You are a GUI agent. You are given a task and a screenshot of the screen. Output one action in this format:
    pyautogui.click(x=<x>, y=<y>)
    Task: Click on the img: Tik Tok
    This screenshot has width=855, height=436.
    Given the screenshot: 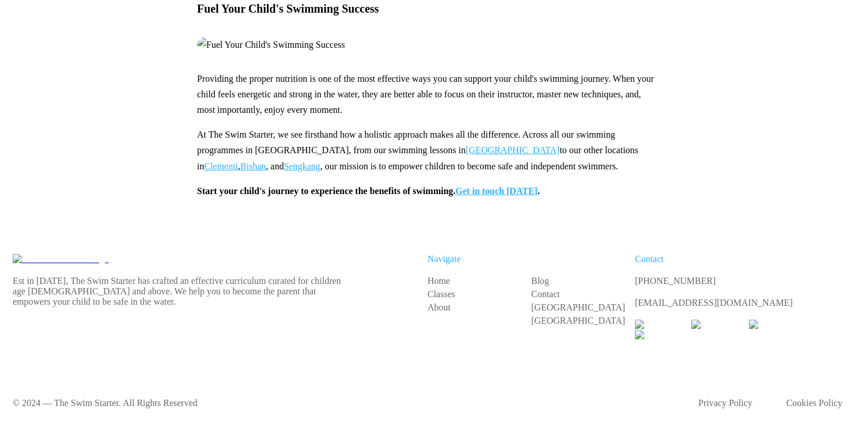 What is the action you would take?
    pyautogui.click(x=768, y=325)
    